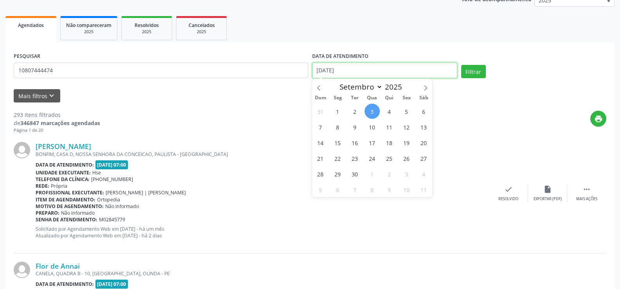 The image size is (620, 289). What do you see at coordinates (78, 213) in the screenshot?
I see `span: Não informado` at bounding box center [78, 213].